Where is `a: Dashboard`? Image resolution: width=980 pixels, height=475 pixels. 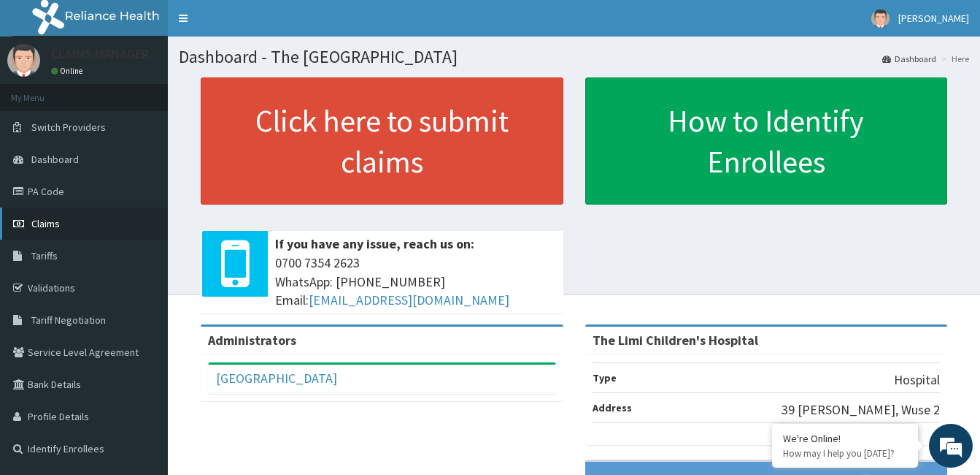
a: Dashboard is located at coordinates (910, 59).